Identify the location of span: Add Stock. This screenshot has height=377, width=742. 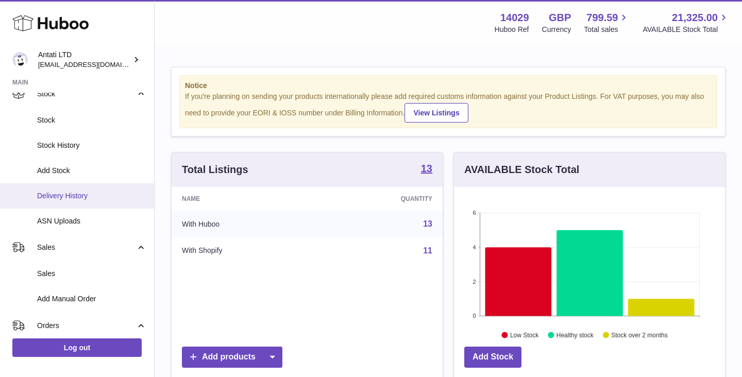
(92, 170).